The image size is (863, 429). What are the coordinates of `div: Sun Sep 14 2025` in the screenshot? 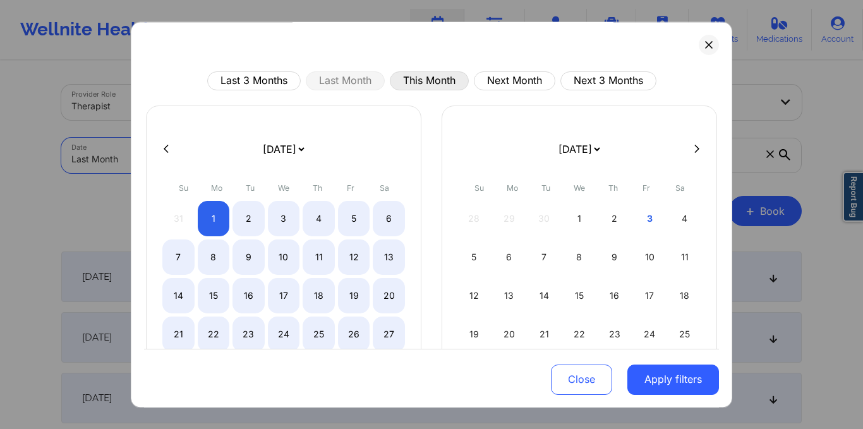 It's located at (178, 296).